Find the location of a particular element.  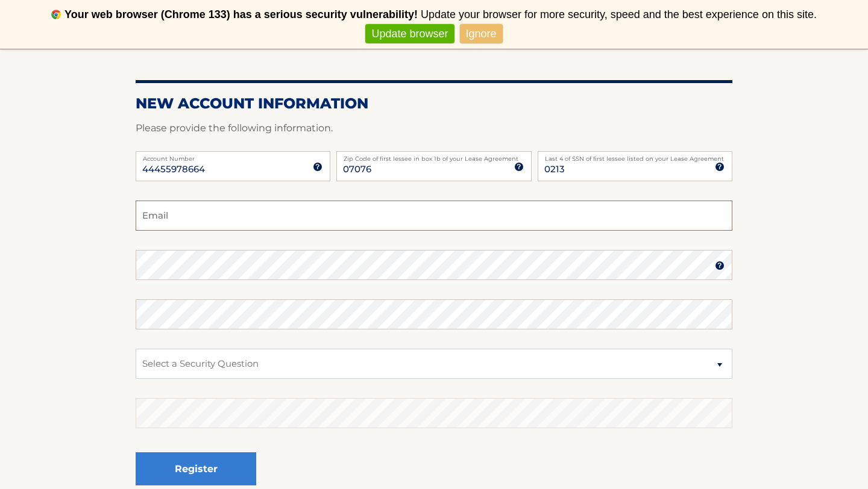

input: Email is located at coordinates (434, 216).